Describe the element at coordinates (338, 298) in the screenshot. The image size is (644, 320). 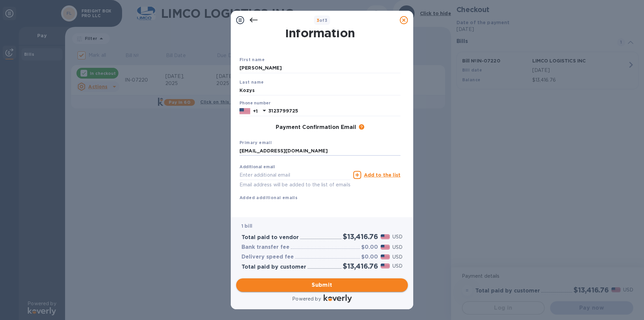
I see `img: Logo` at that location.